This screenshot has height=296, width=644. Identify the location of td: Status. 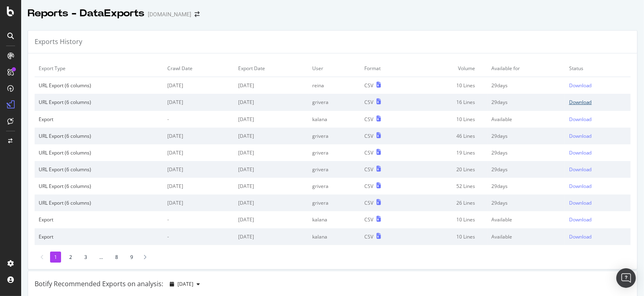
(598, 68).